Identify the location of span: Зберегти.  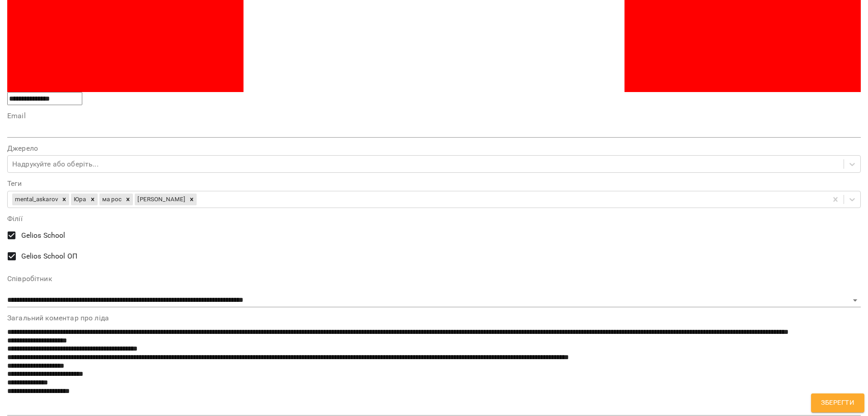
(837, 403).